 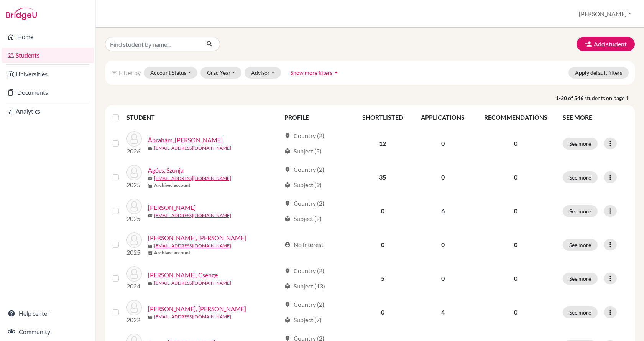 I want to click on th: APPLICATIONS, so click(x=442, y=117).